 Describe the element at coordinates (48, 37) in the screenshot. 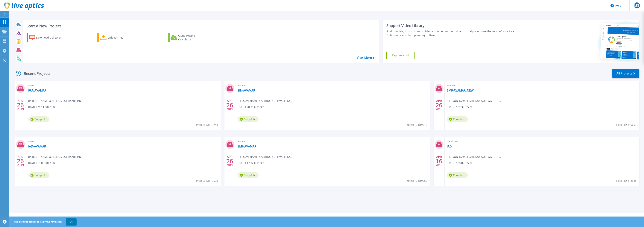

I see `a: Download Collector` at that location.